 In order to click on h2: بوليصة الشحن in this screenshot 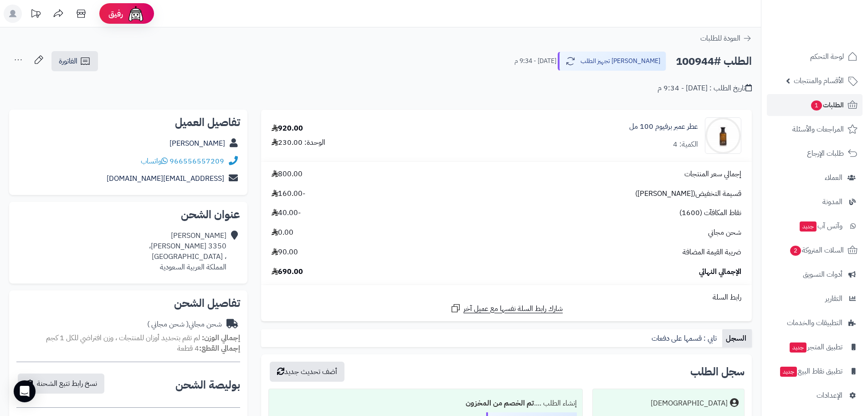, I will do `click(208, 385)`.